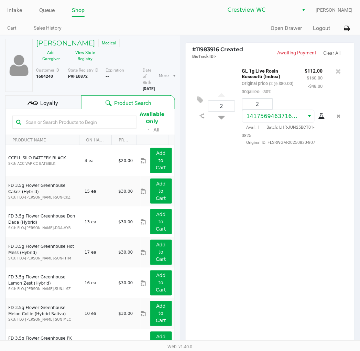 This screenshot has height=351, width=360. What do you see at coordinates (133, 103) in the screenshot?
I see `span: Product Search` at bounding box center [133, 103].